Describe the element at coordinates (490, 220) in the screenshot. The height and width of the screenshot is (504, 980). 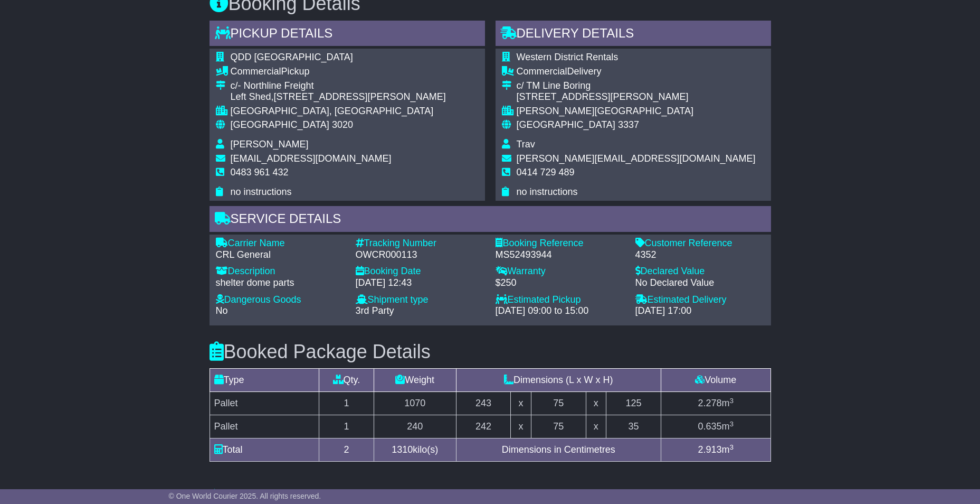
I see `div: Service Details` at that location.